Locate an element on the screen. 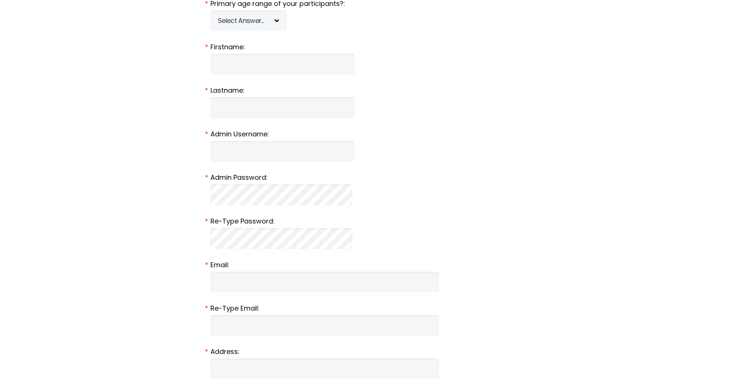 This screenshot has width=747, height=388. label: Email: is located at coordinates (373, 265).